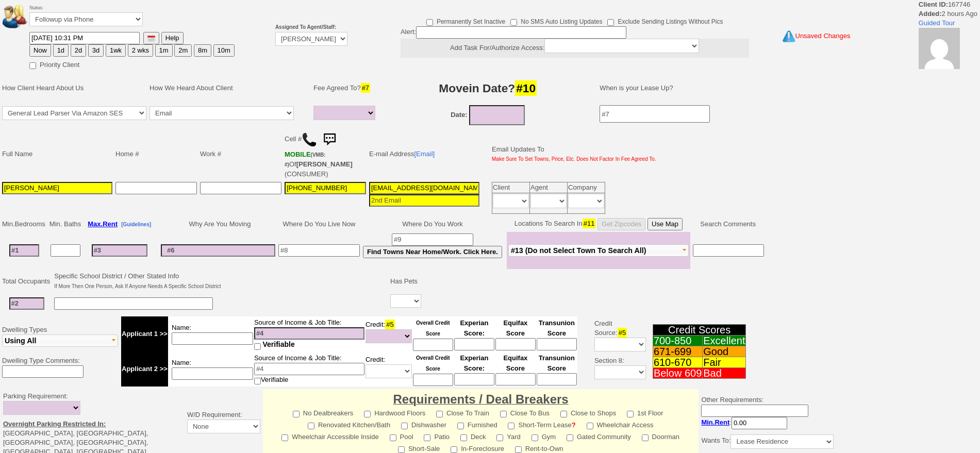 The height and width of the screenshot is (453, 980). I want to click on input: Permanently Set Inactive, so click(429, 22).